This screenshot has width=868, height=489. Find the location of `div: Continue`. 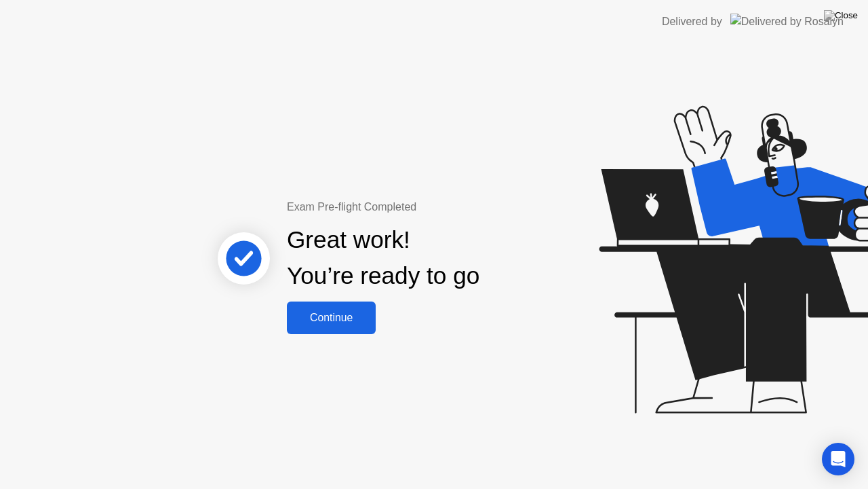

div: Continue is located at coordinates (331, 317).